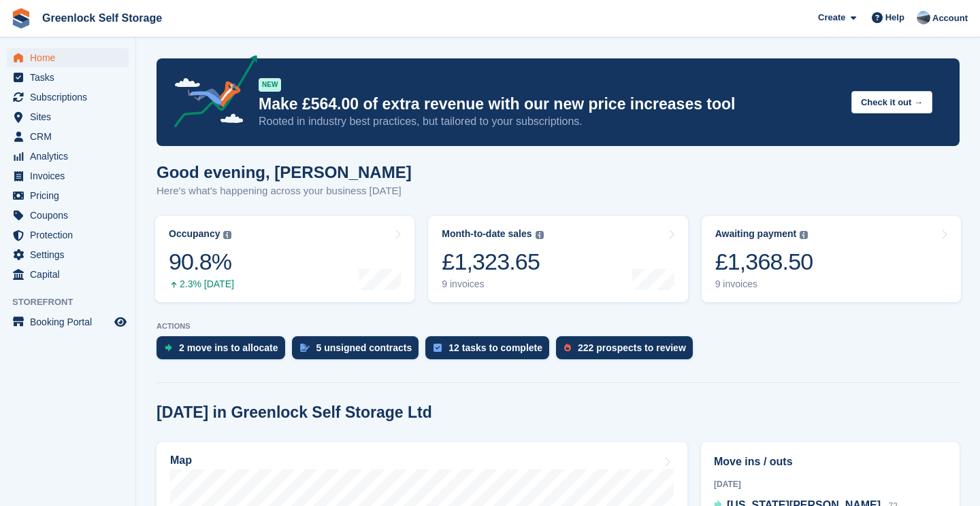  I want to click on span: CRM, so click(70, 137).